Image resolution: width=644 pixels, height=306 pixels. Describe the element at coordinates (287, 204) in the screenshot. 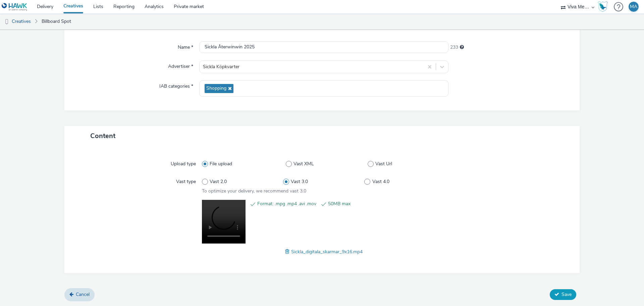

I see `span: Format: .mpg .mp4 .avi .mov` at that location.